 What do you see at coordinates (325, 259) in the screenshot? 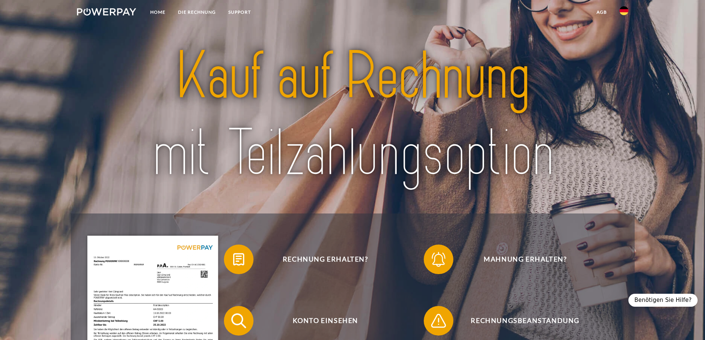
I see `span: Rechnung erhalten?` at bounding box center [325, 259].